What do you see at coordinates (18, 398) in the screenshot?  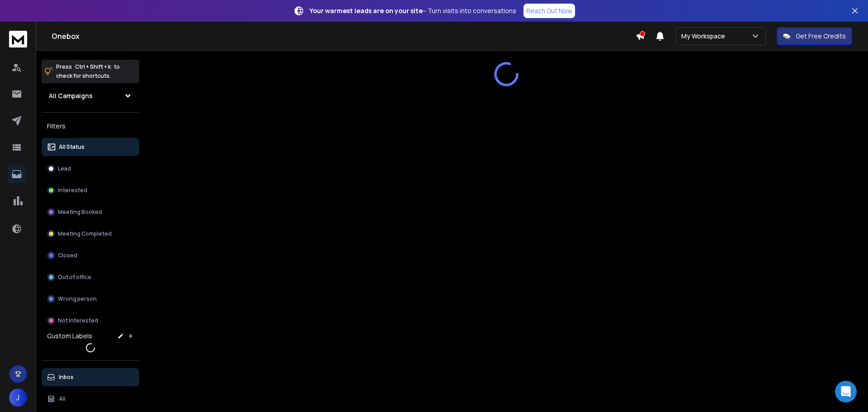 I see `span: J` at bounding box center [18, 398].